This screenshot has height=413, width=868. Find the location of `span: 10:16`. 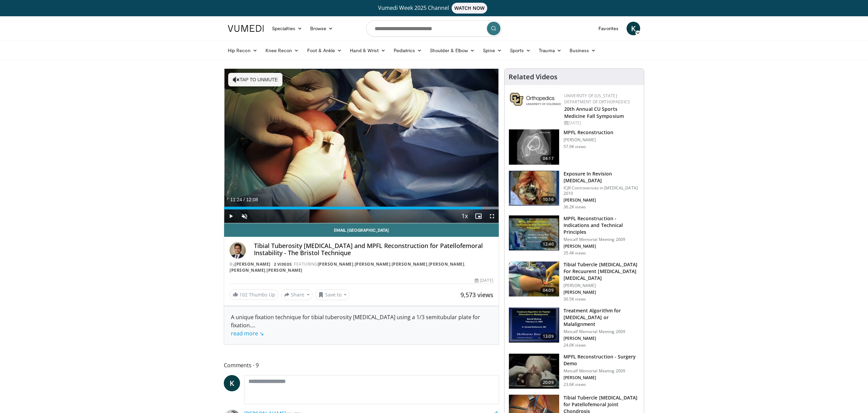

span: 10:16 is located at coordinates (549, 200).